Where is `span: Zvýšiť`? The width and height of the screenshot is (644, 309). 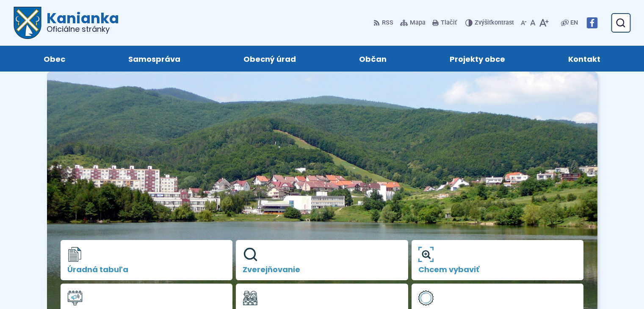
span: Zvýšiť is located at coordinates (483, 23).